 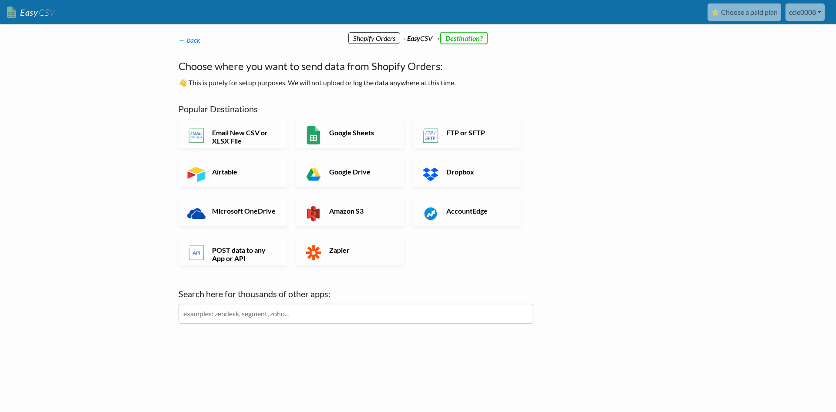 What do you see at coordinates (356, 83) in the screenshot?
I see `p: 👋 This is purely for setup purposes. We will not upload or log the data anywhere at this time.` at bounding box center [356, 83].